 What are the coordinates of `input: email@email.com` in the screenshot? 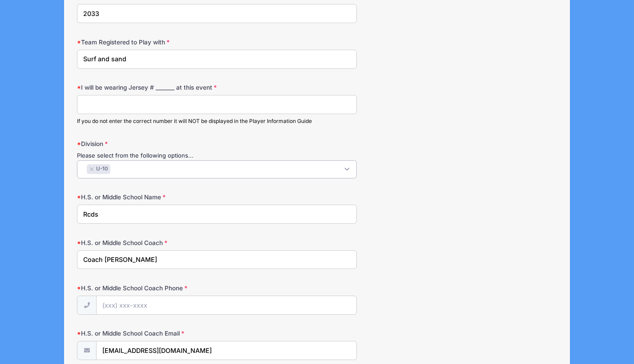 It's located at (227, 351).